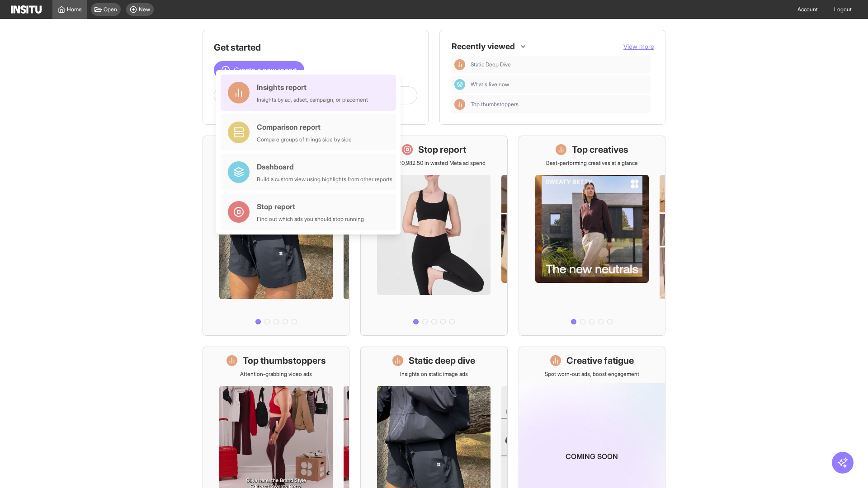 This screenshot has width=868, height=488. I want to click on h1: Static deep dive, so click(442, 361).